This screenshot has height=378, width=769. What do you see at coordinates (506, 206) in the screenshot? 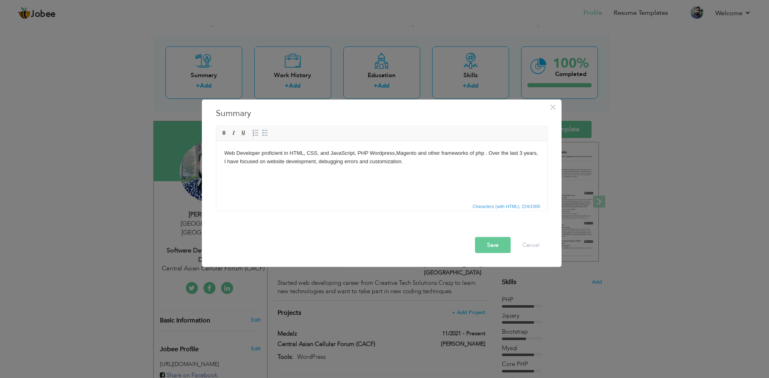
I see `span: Characters (with HTML): 224/1000` at bounding box center [506, 206].